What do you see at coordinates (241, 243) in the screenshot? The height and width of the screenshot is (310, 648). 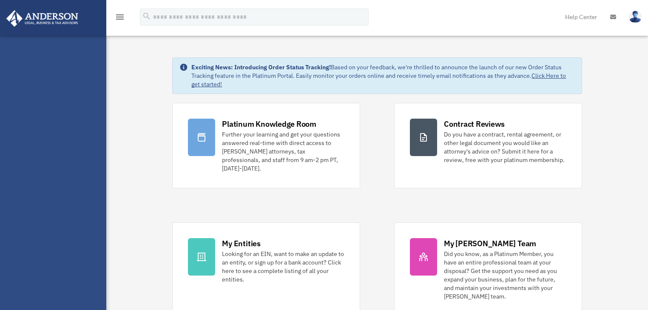 I see `div: My Entities` at bounding box center [241, 243].